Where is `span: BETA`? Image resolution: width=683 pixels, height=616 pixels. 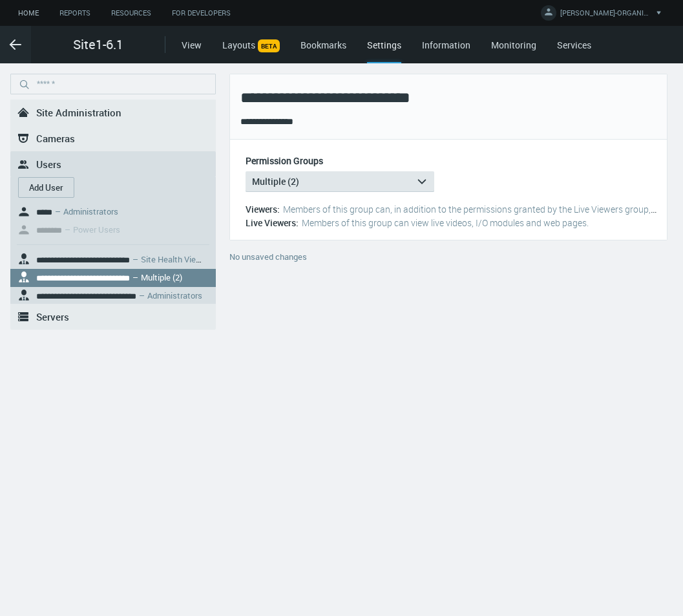
span: BETA is located at coordinates (269, 46).